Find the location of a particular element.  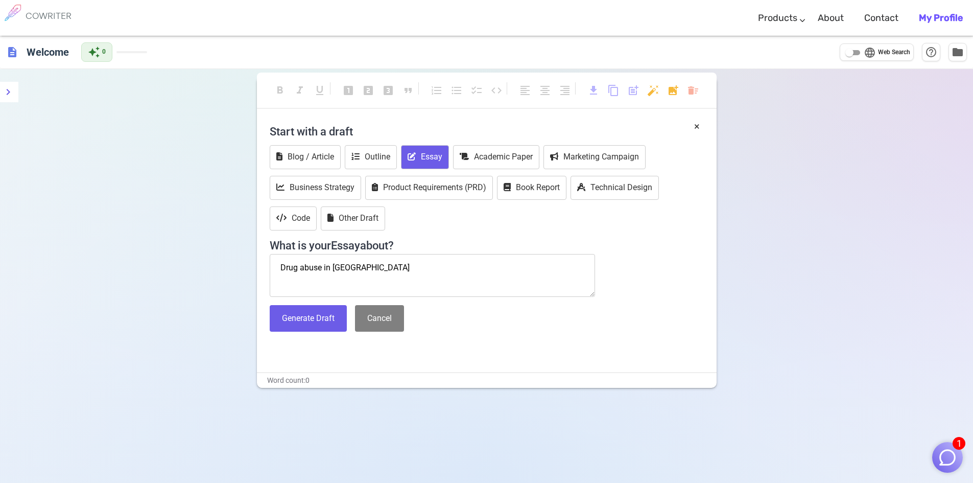

span: 1 is located at coordinates (959, 443).